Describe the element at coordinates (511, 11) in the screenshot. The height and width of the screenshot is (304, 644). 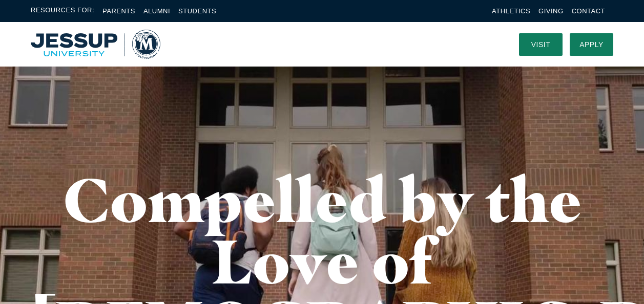
I see `a: Athletics` at that location.